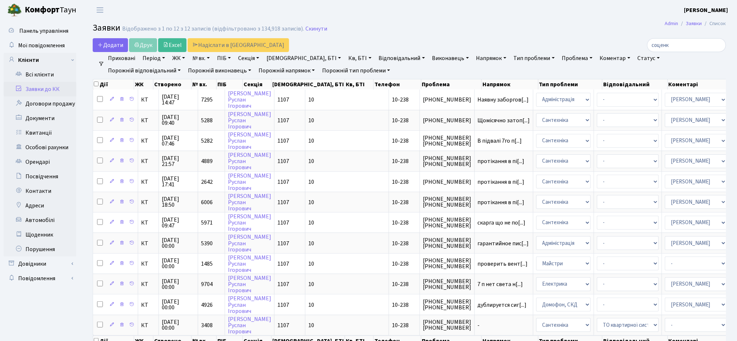  I want to click on a: Панель управління, so click(40, 31).